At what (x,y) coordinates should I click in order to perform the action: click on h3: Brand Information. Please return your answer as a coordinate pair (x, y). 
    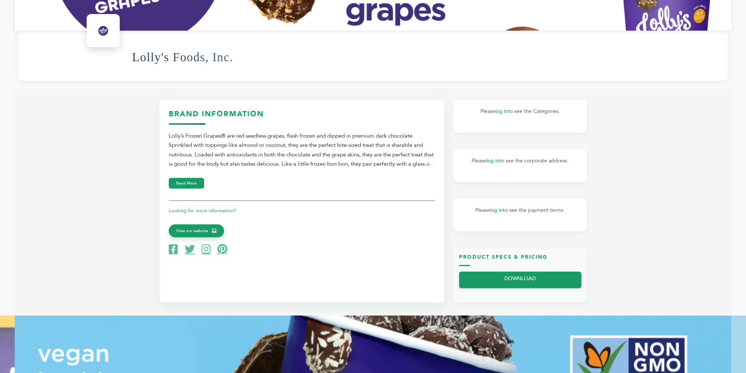
    Looking at the image, I should click on (302, 116).